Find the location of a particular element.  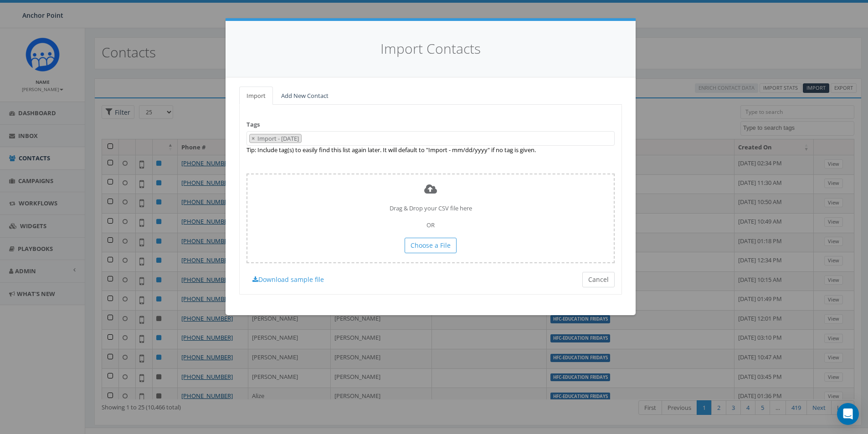

li: Import - 08/18/2025 is located at coordinates (275, 138).